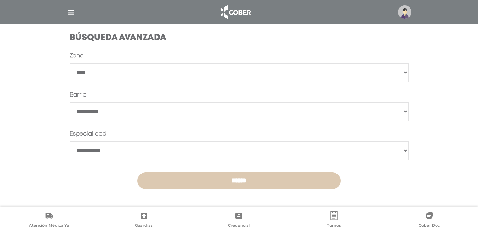 The height and width of the screenshot is (231, 478). What do you see at coordinates (144, 220) in the screenshot?
I see `a: Guardias` at bounding box center [144, 220].